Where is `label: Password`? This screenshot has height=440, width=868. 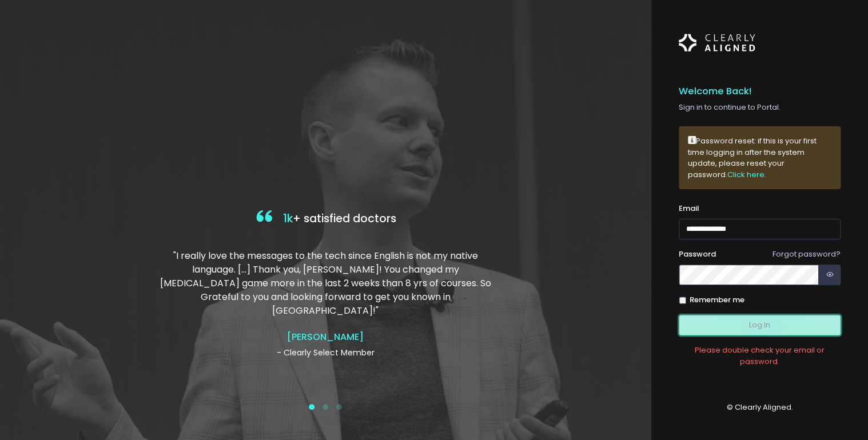 label: Password is located at coordinates (697, 255).